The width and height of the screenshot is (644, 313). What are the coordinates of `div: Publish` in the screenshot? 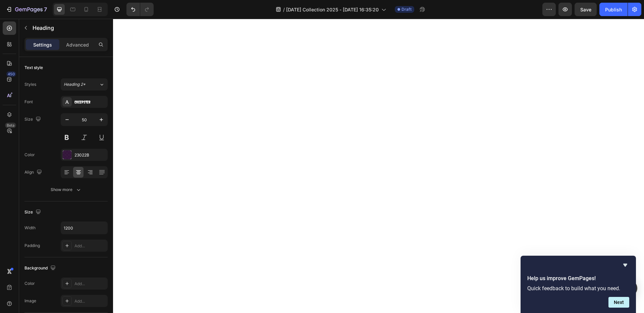 It's located at (614, 9).